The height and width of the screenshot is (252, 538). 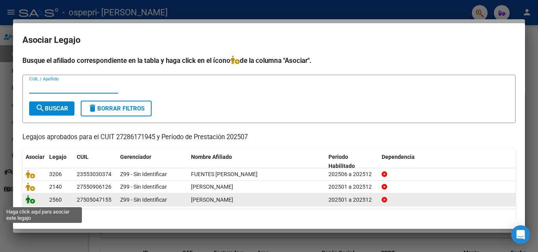 I want to click on div: 23553030374, so click(x=94, y=174).